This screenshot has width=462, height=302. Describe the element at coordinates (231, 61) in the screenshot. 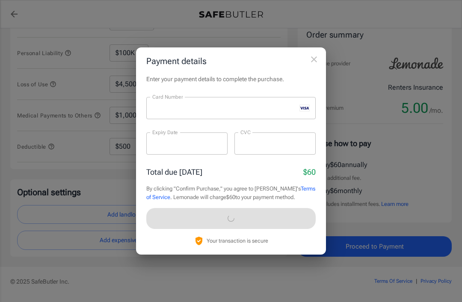

I see `h2: Payment details` at that location.